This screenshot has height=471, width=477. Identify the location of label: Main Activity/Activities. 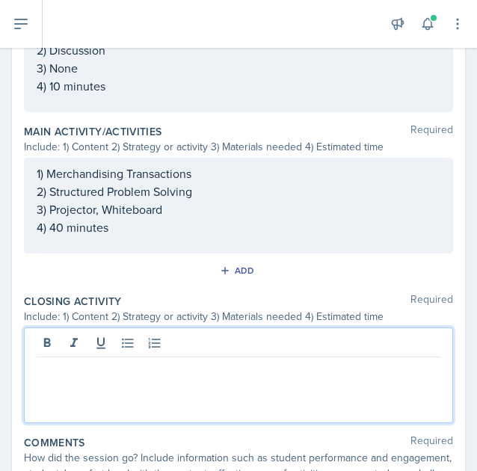
(93, 131).